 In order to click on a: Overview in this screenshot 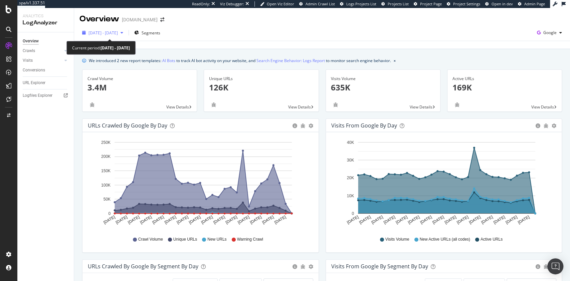, I will do `click(46, 41)`.